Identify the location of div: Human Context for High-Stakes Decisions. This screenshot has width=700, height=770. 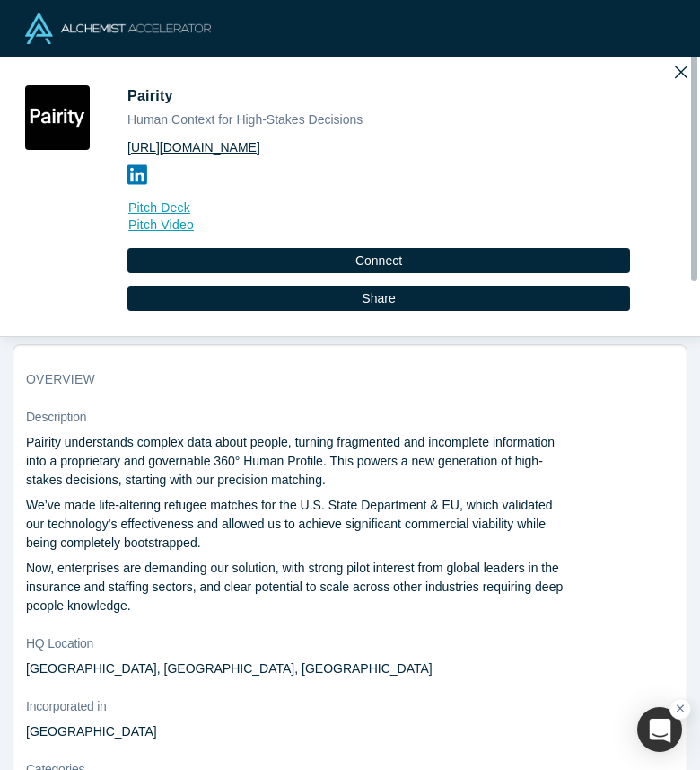
(379, 120).